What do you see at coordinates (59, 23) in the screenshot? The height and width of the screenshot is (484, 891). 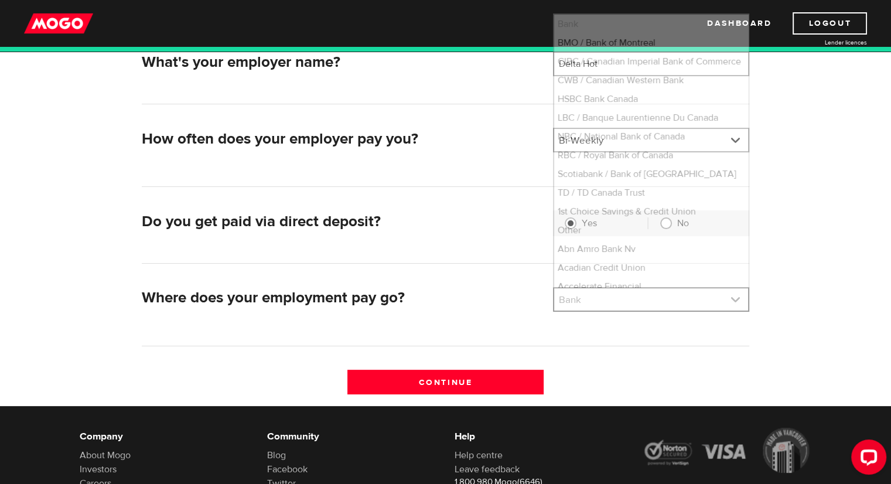 I see `img: mogo_logo-11ee424be714fa7cbb0f0f49df9e16ec.png` at bounding box center [59, 23].